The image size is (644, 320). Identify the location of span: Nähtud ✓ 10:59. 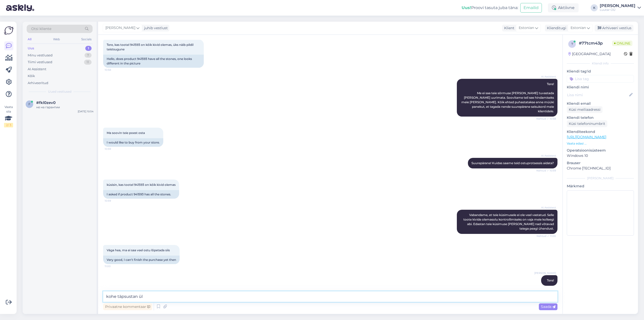
(546, 170).